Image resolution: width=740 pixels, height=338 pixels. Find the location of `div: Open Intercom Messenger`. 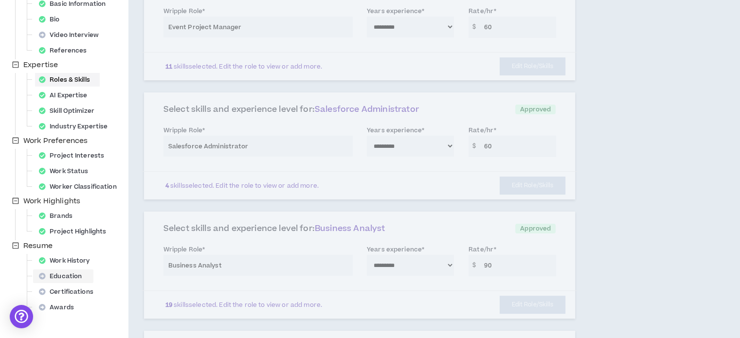

div: Open Intercom Messenger is located at coordinates (21, 317).